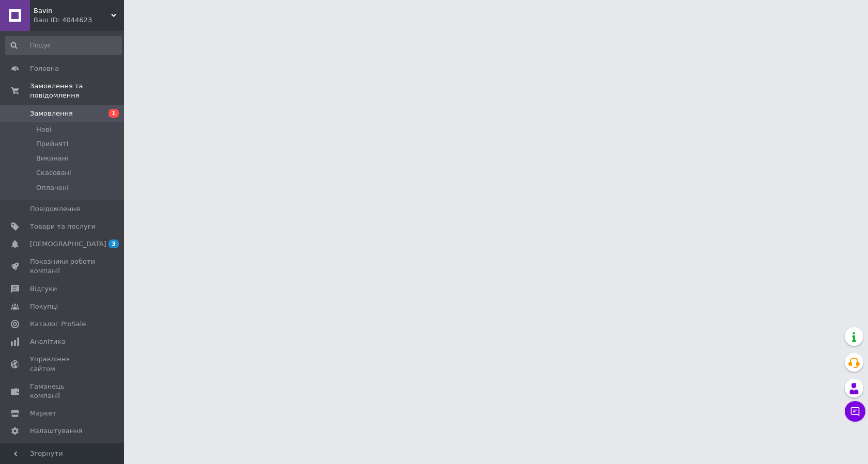 Image resolution: width=868 pixels, height=464 pixels. I want to click on span: Відгуки, so click(44, 289).